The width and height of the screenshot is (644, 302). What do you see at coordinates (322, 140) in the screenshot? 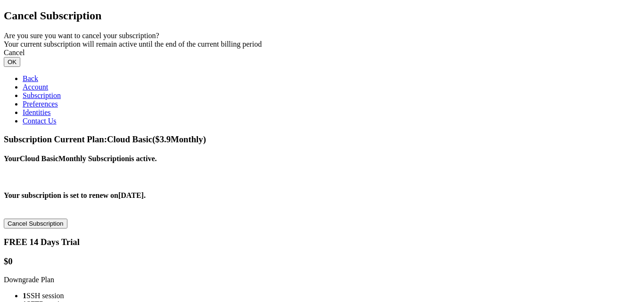
I see `h3: Subscription` at bounding box center [322, 140].